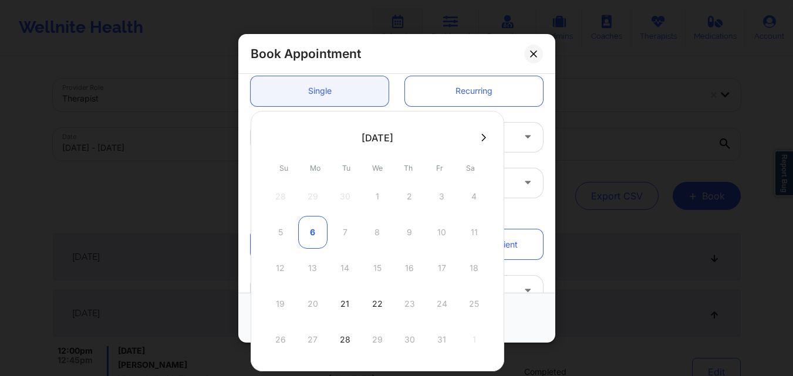 This screenshot has width=793, height=376. Describe the element at coordinates (306, 53) in the screenshot. I see `h2: Book Appointment` at that location.